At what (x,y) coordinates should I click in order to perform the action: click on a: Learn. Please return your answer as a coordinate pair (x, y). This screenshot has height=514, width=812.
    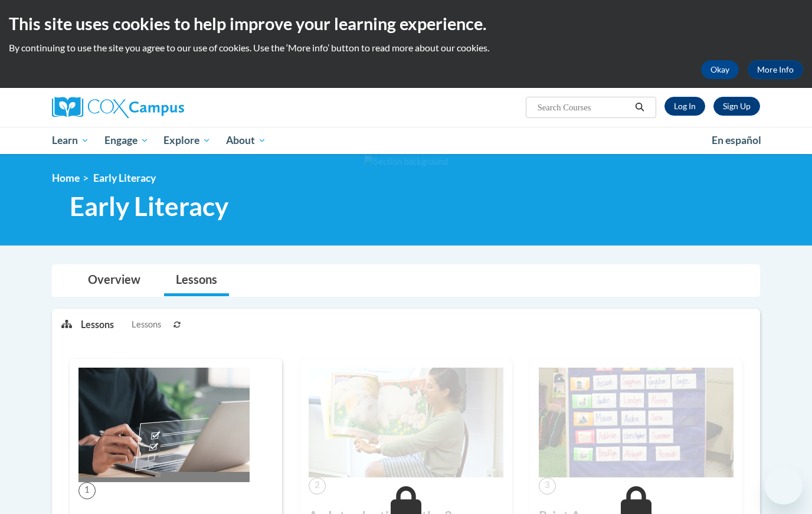
    Looking at the image, I should click on (70, 140).